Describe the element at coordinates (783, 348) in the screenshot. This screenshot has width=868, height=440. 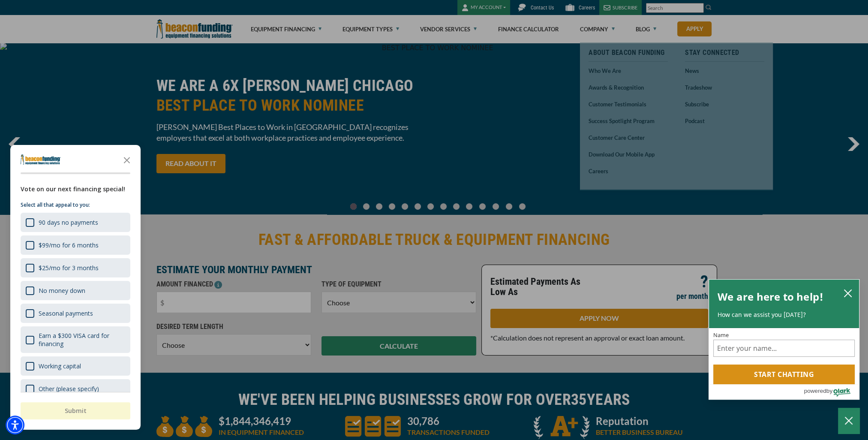
I see `input: Name` at that location.